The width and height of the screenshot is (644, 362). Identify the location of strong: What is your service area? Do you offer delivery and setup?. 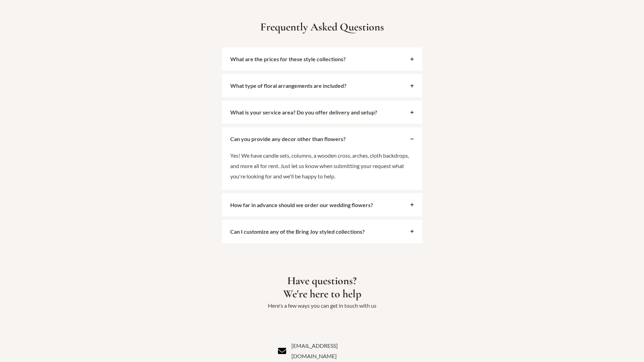
(303, 112).